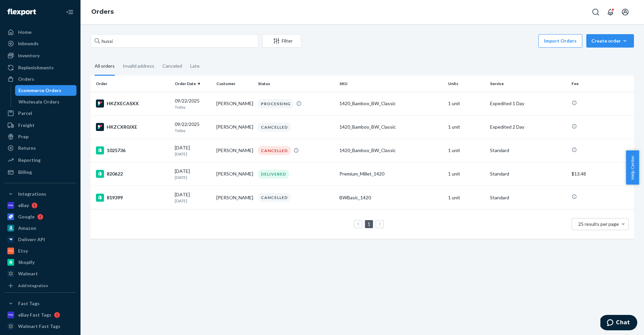 This screenshot has height=335, width=644. I want to click on th: Fee, so click(601, 84).